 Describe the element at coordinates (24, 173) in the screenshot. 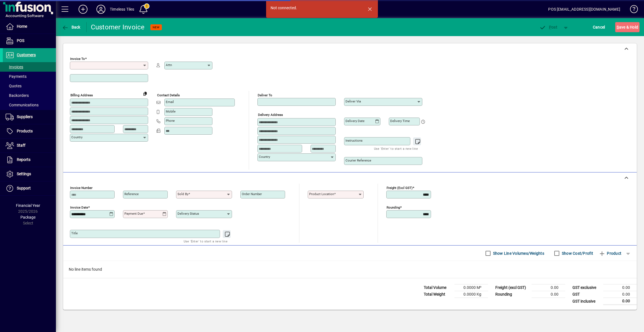

I see `span: Settings` at that location.